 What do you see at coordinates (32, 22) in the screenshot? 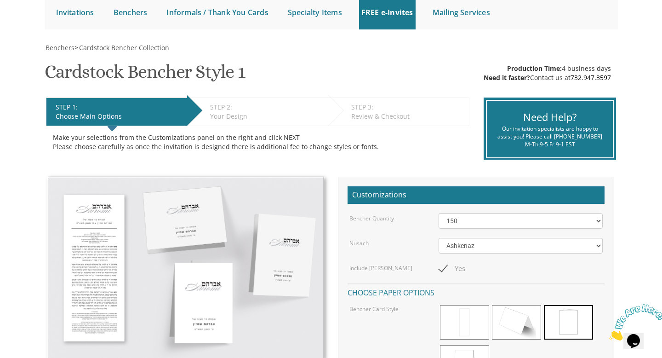
I see `img: Chat attention grabber` at bounding box center [32, 22].